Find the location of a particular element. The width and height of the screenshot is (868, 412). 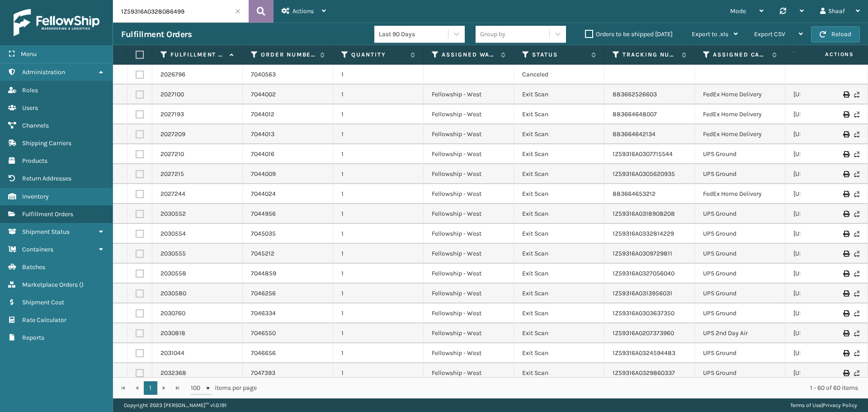

a: 7045212 is located at coordinates (263, 254).